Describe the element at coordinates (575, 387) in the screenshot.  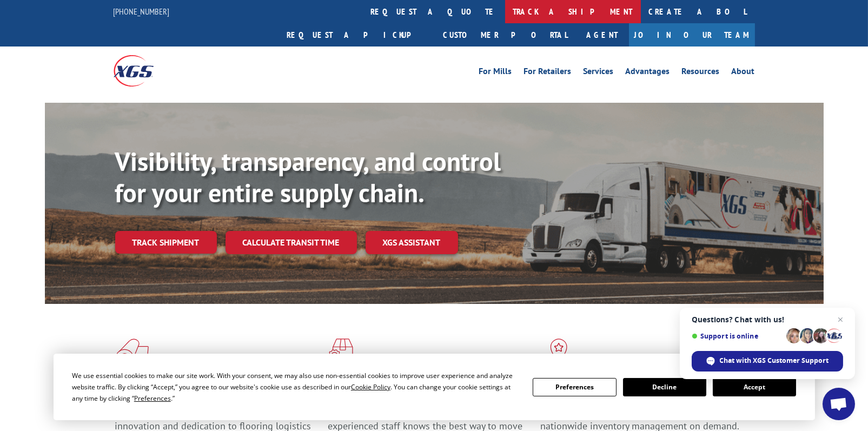
I see `button: Preferences` at that location.